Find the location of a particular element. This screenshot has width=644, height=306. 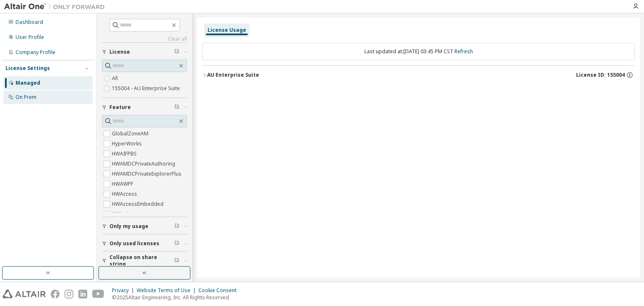

button: Only my usage is located at coordinates (144, 227).